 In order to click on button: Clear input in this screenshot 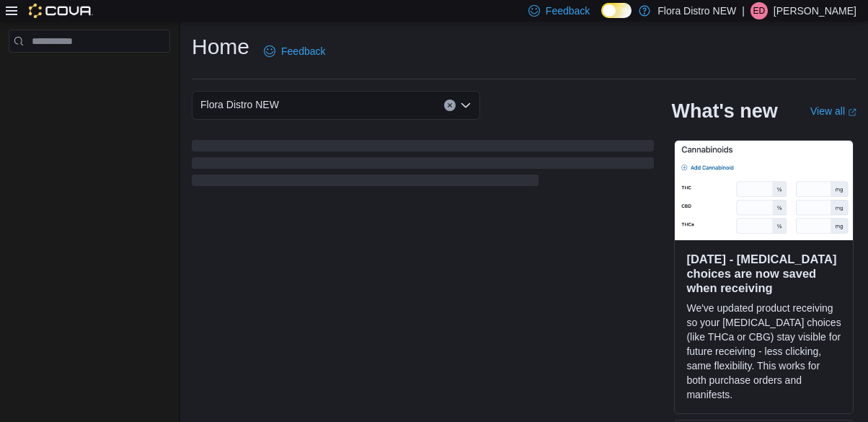, I will do `click(450, 106)`.